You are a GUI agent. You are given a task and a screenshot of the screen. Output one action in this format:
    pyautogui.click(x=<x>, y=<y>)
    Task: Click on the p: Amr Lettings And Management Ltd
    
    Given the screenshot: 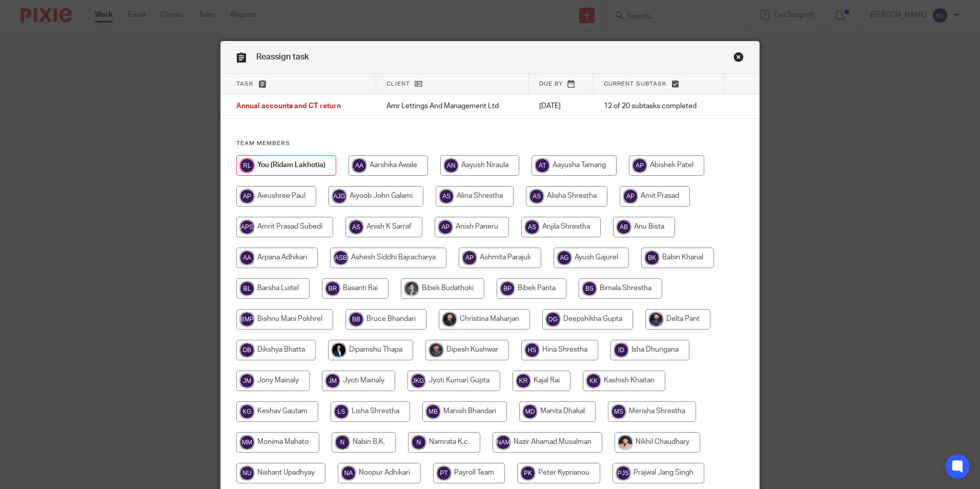 What is the action you would take?
    pyautogui.click(x=452, y=107)
    